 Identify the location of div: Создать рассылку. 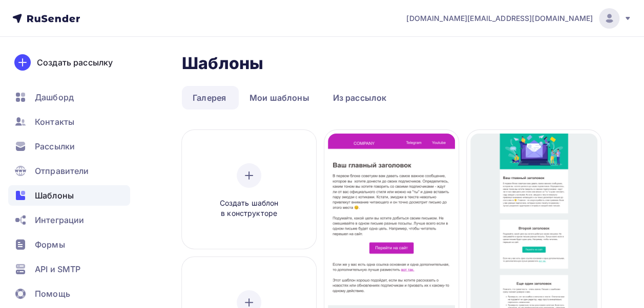
(75, 63).